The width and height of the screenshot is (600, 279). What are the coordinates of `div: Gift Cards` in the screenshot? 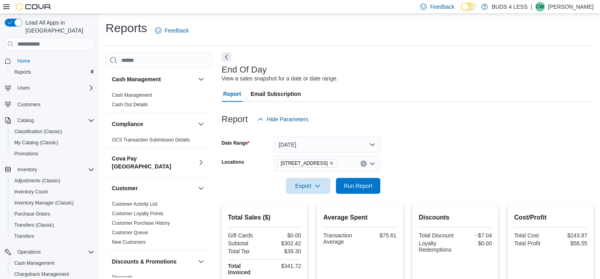 It's located at (245, 235).